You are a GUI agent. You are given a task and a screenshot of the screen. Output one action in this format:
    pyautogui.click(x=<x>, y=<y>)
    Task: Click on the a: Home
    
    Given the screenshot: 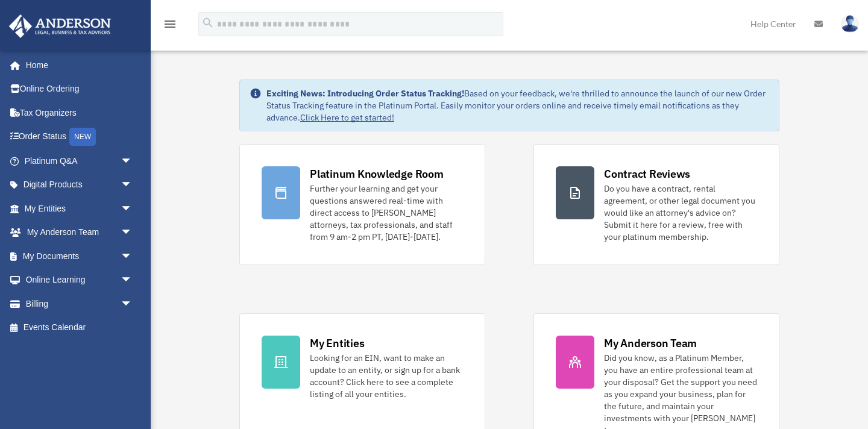 What is the action you would take?
    pyautogui.click(x=76, y=65)
    